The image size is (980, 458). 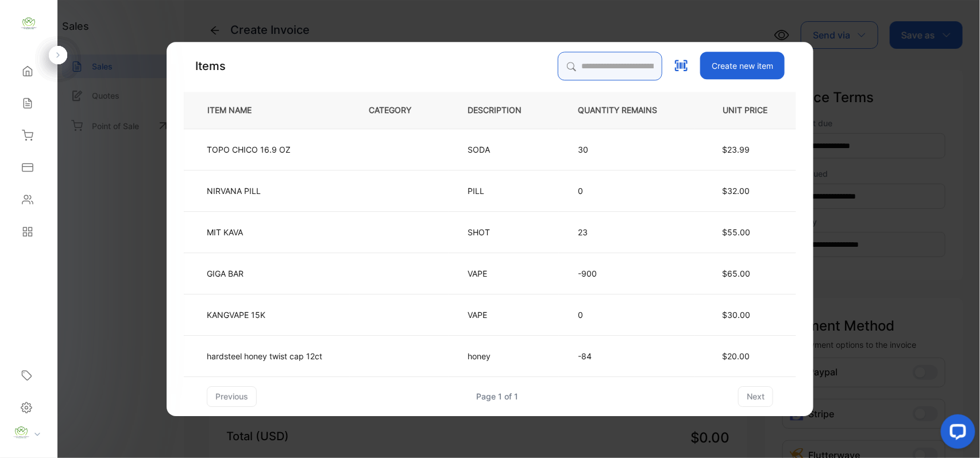 I want to click on p: DESCRIPTION, so click(x=504, y=110).